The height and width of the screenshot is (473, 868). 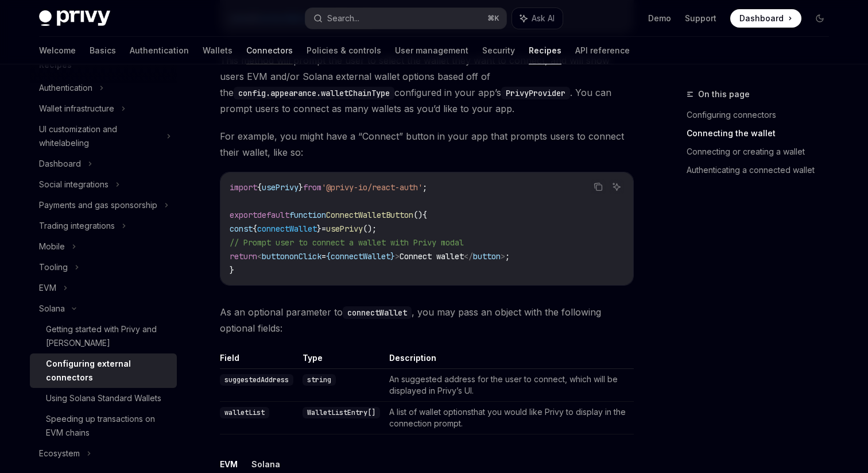 What do you see at coordinates (493, 18) in the screenshot?
I see `span: ⌘ K` at bounding box center [493, 18].